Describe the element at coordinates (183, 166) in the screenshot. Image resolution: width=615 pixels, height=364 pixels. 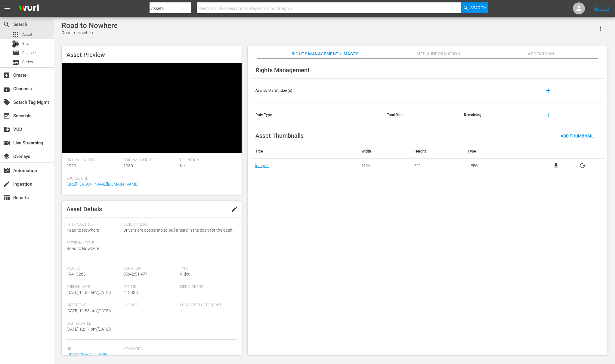
I see `span: hd` at that location.